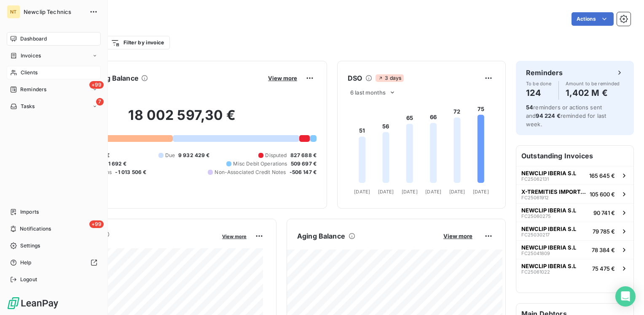 This screenshot has height=315, width=644. Describe the element at coordinates (116, 164) in the screenshot. I see `span: 11 692 €` at that location.